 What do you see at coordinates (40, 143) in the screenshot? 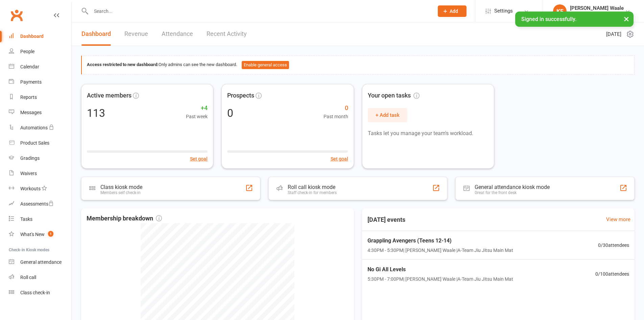
I see `a: Product Sales` at bounding box center [40, 143].